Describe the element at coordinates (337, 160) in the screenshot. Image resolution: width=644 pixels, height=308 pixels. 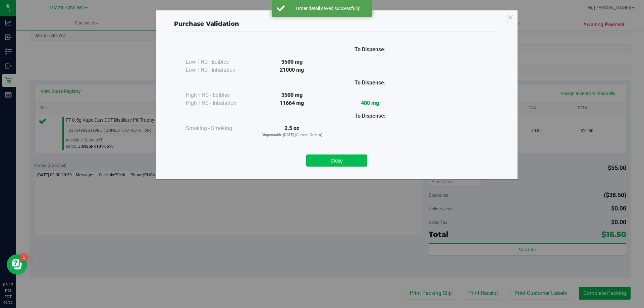
I see `button: Close` at that location.